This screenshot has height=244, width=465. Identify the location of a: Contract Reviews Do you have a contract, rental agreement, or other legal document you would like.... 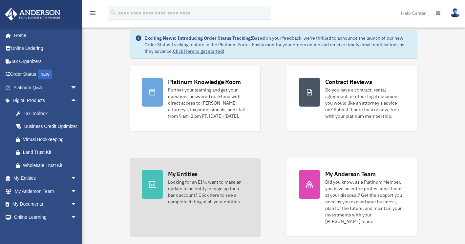
(352, 98).